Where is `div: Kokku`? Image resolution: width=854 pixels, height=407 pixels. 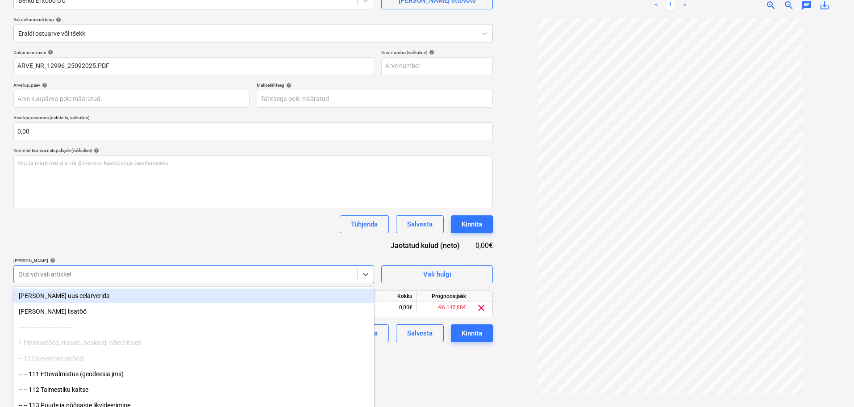
div: Kokku is located at coordinates (390, 296).